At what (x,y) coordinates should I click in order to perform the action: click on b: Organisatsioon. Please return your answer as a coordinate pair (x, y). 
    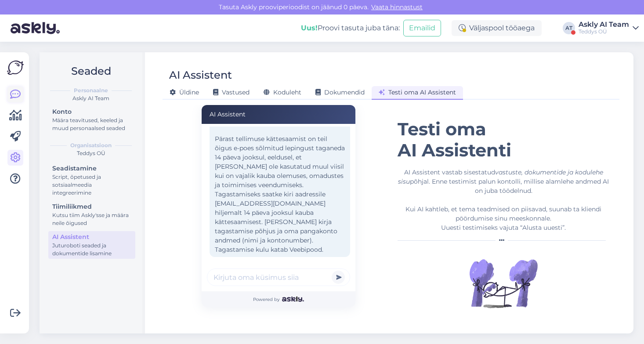
    Looking at the image, I should click on (91, 146).